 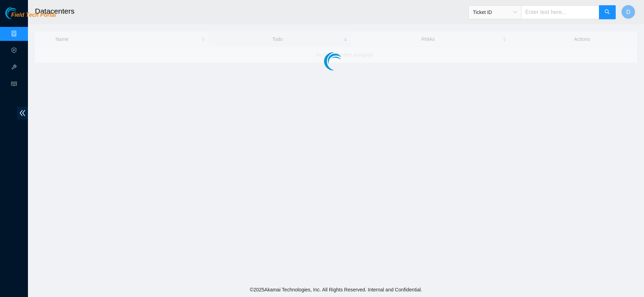 What do you see at coordinates (608, 12) in the screenshot?
I see `button: search` at bounding box center [608, 12].